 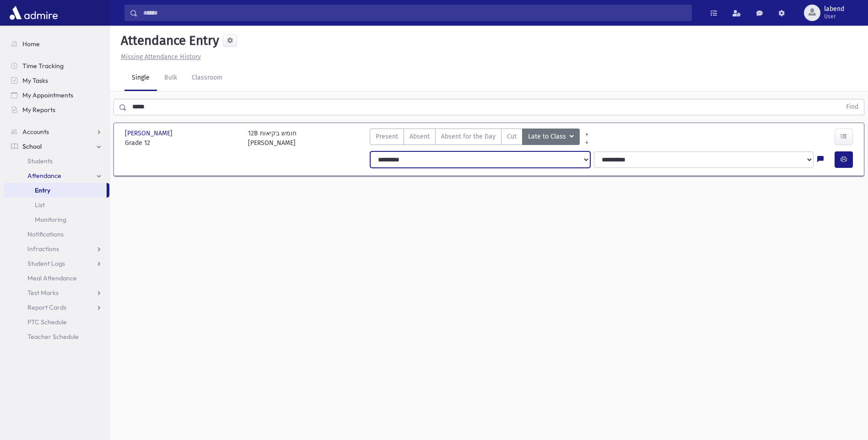 I want to click on a: Report Cards, so click(x=56, y=307).